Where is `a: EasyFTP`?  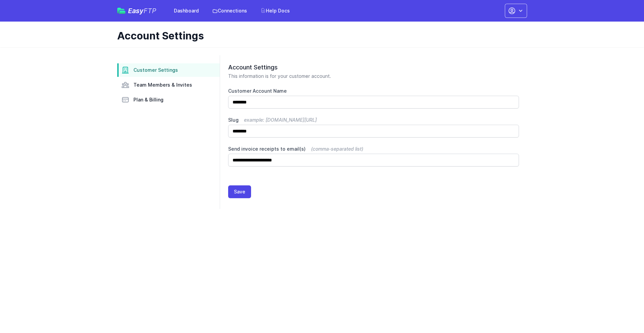
a: EasyFTP is located at coordinates (137, 11).